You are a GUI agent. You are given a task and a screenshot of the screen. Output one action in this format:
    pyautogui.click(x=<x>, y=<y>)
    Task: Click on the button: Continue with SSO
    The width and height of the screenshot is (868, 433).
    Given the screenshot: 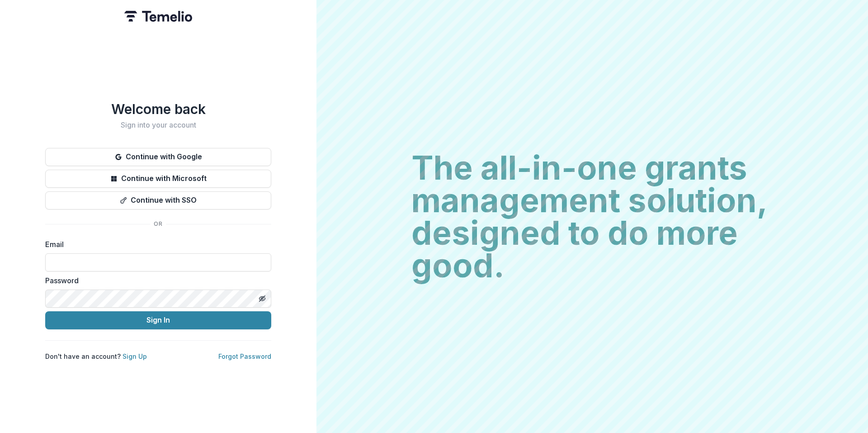 What is the action you would take?
    pyautogui.click(x=158, y=201)
    